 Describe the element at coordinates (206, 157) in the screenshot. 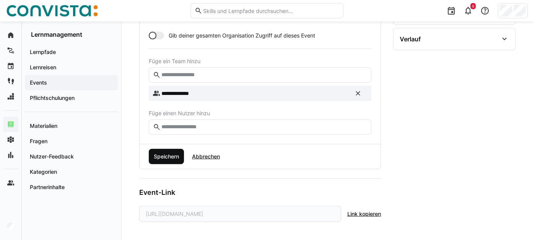

I see `button: Abbrechen` at that location.